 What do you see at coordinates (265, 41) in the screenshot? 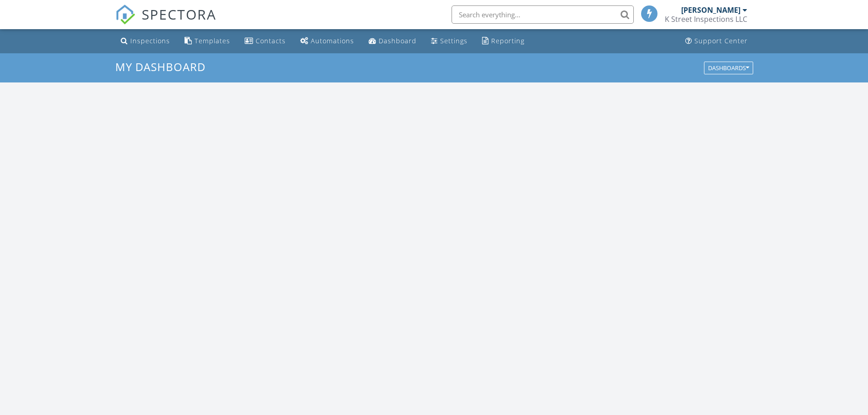
I see `a: Contacts` at bounding box center [265, 41].